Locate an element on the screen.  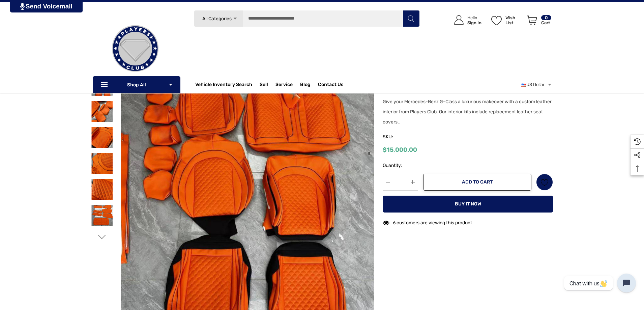
p: Cart is located at coordinates (546, 23).